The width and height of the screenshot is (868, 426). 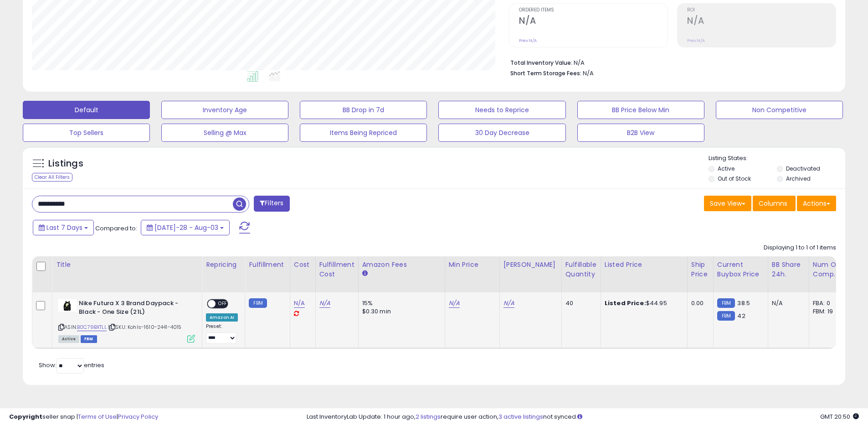 I want to click on div: Preset:, so click(x=222, y=334).